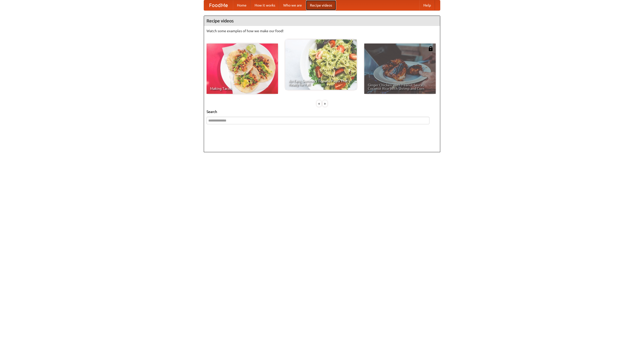 This screenshot has height=356, width=644. What do you see at coordinates (321, 65) in the screenshot?
I see `a: An Easy, Summery Tomato Pasta That's Ready for Fall` at bounding box center [321, 65].